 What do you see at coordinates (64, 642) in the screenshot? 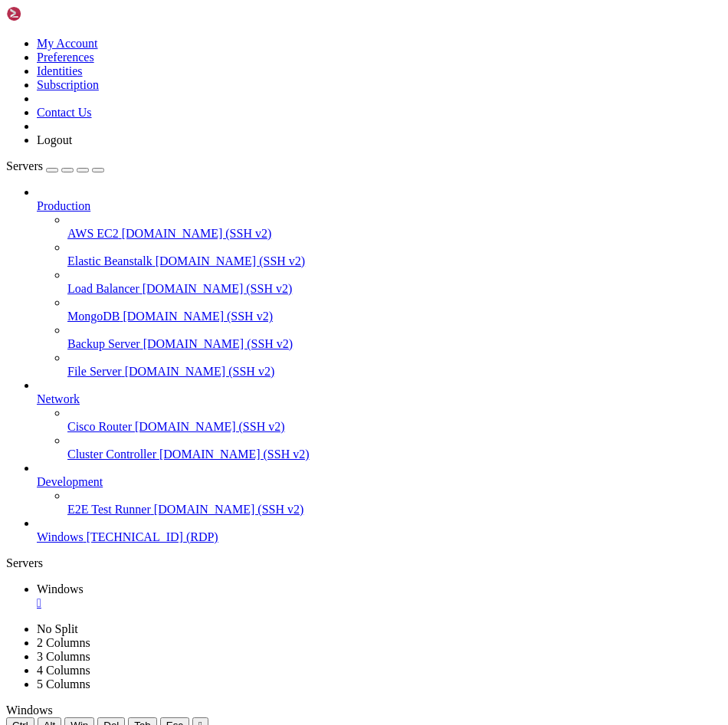
I see `a: 2 Columns` at bounding box center [64, 642].